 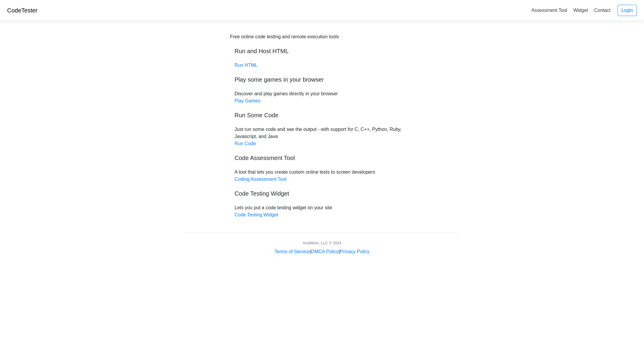 What do you see at coordinates (322, 80) in the screenshot?
I see `h5: Play some games in your browser` at bounding box center [322, 80].